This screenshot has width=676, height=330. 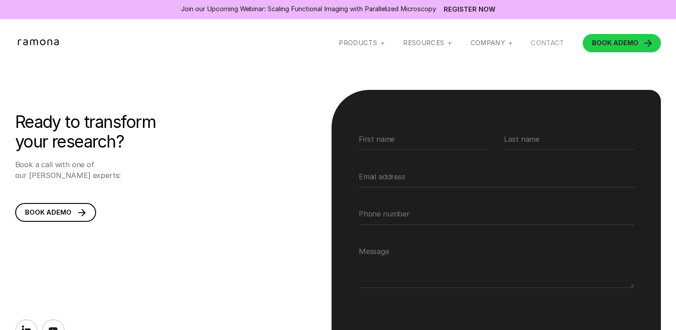 What do you see at coordinates (39, 43) in the screenshot?
I see `a: home` at bounding box center [39, 43].